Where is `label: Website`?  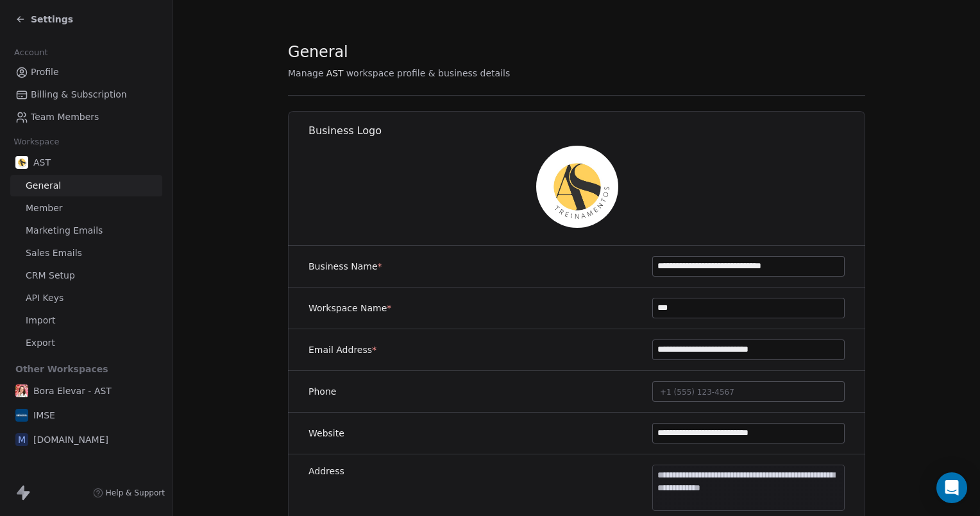 label: Website is located at coordinates (327, 434).